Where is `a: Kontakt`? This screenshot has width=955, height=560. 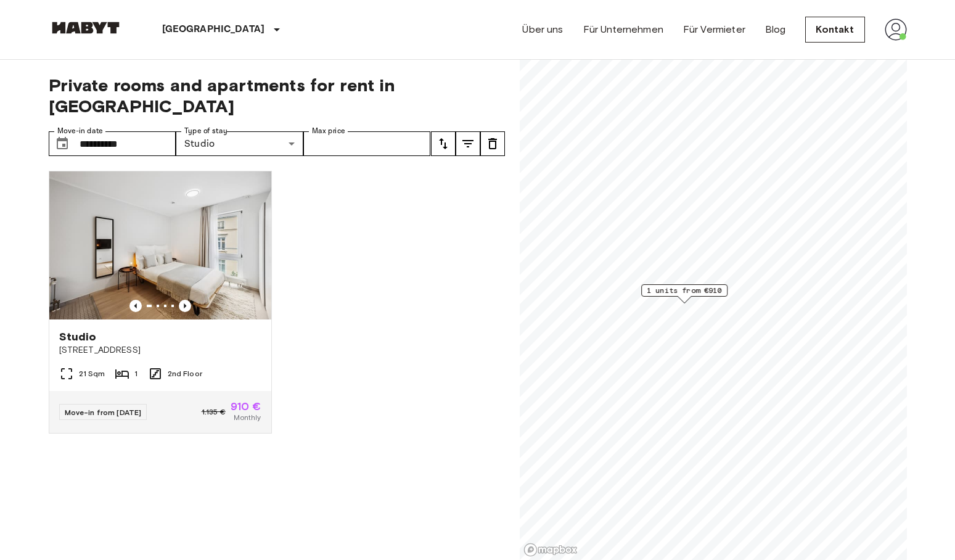 a: Kontakt is located at coordinates (835, 29).